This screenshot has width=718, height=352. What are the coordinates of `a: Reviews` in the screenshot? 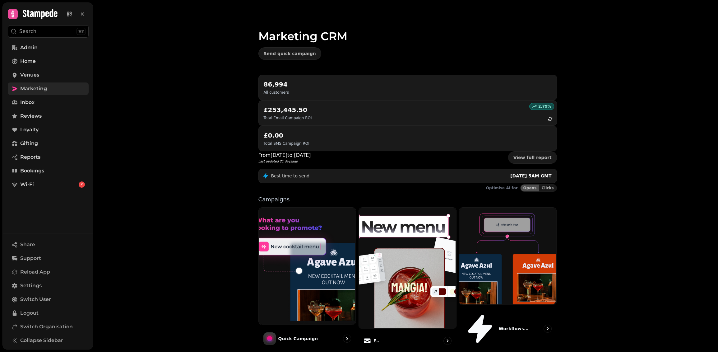 It's located at (48, 116).